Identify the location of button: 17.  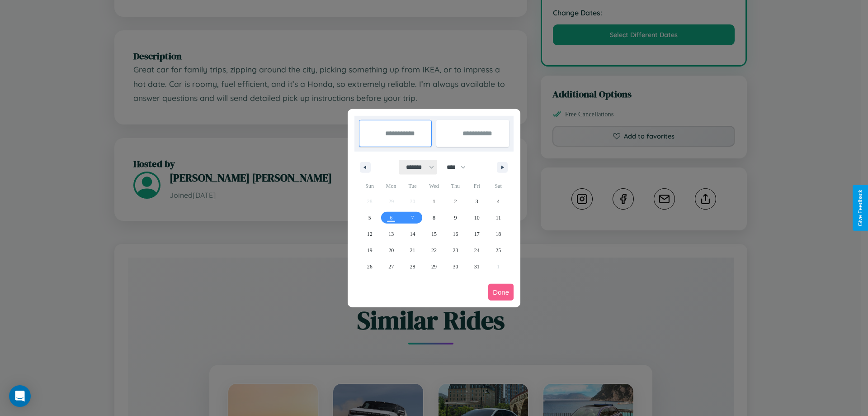
(477, 234).